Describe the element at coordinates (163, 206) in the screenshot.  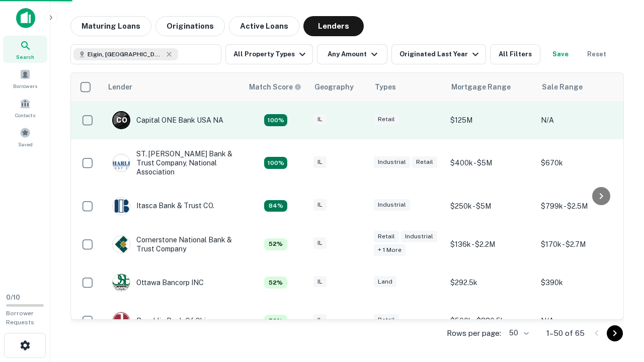
I see `div: Itasca Bank & Trust CO.` at that location.